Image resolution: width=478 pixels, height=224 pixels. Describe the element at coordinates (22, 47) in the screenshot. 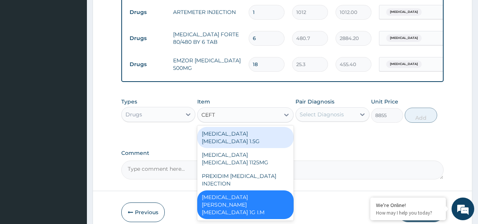

I see `img: d_794563401_company_1708531726252_794563401` at that location.